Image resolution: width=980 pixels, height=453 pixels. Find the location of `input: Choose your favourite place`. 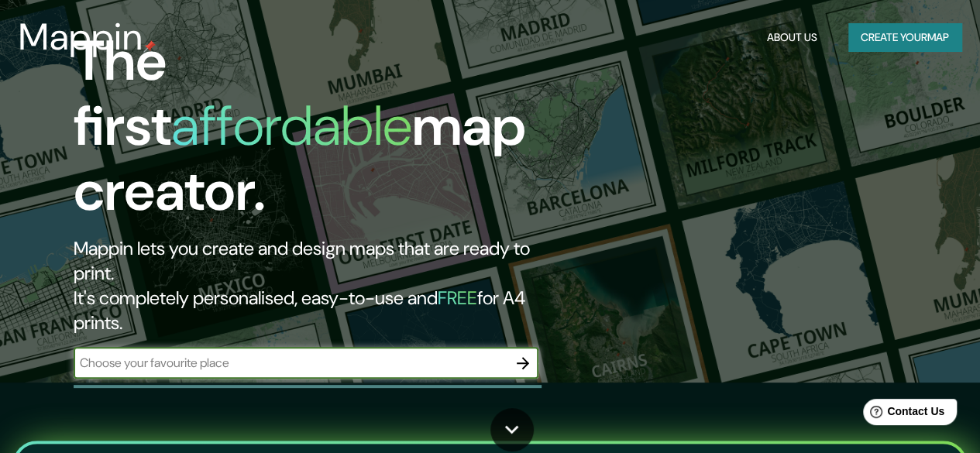

input: Choose your favourite place is located at coordinates (291, 363).